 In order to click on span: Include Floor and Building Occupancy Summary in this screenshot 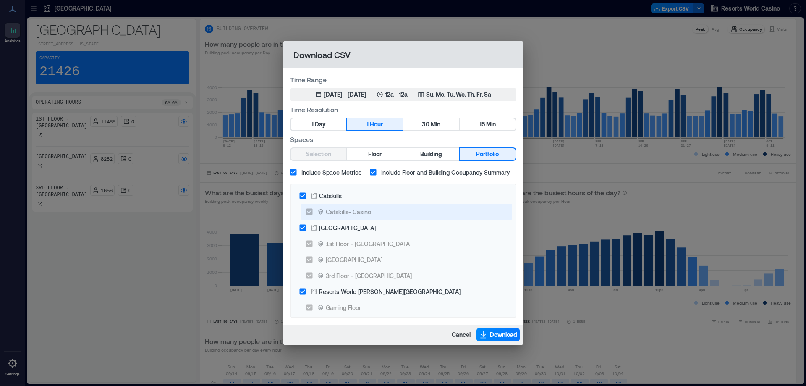, I will do `click(445, 172)`.